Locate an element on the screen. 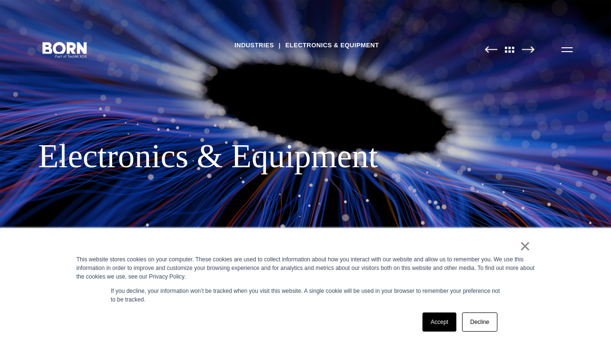 This screenshot has height=344, width=611. div: This website stores cookies on your computer. These cookies are used to collect information about... is located at coordinates (305, 268).